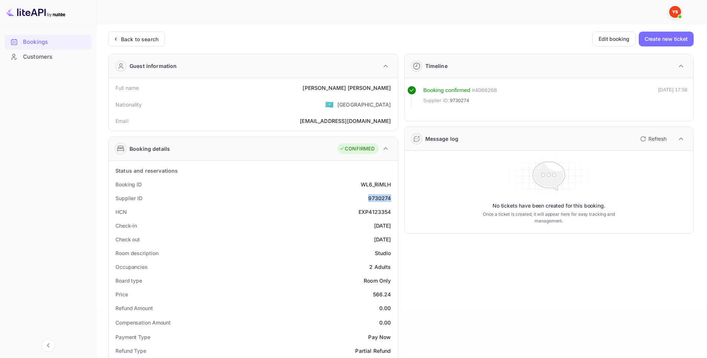  Describe the element at coordinates (133, 337) in the screenshot. I see `div: Payment Type` at that location.